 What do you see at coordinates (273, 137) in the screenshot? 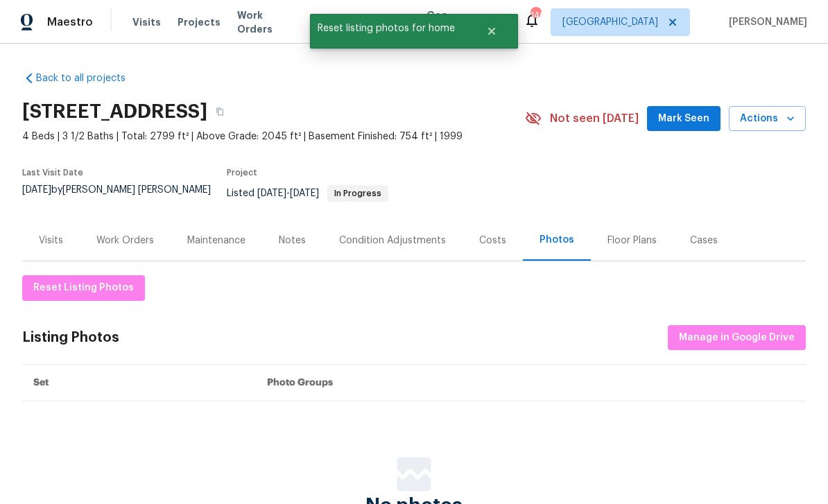
I see `span: 4 Beds | 3 1/2 Baths | Total: 2799 ft² | Above Grade: 2045 ft² | Basement Finished: 754 ft² | 1999` at bounding box center [273, 137].